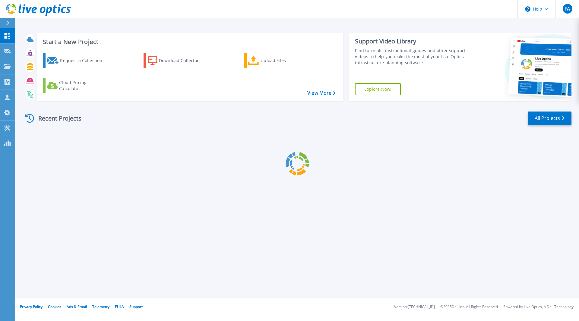 The image size is (579, 321). I want to click on div: Find tutorials, instructional guides and other support videos to help you make the most of your L..., so click(411, 57).